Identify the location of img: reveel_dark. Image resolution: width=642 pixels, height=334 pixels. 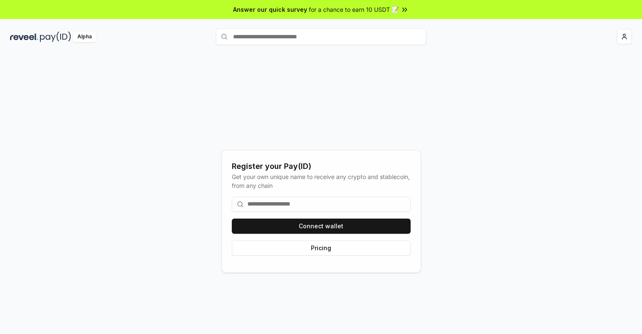
(24, 37).